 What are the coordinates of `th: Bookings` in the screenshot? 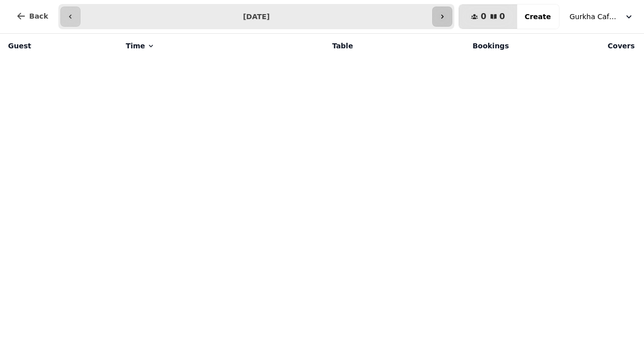 It's located at (437, 46).